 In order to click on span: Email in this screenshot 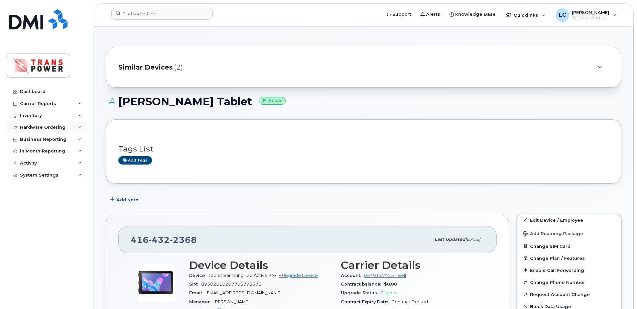, I will do `click(197, 293)`.